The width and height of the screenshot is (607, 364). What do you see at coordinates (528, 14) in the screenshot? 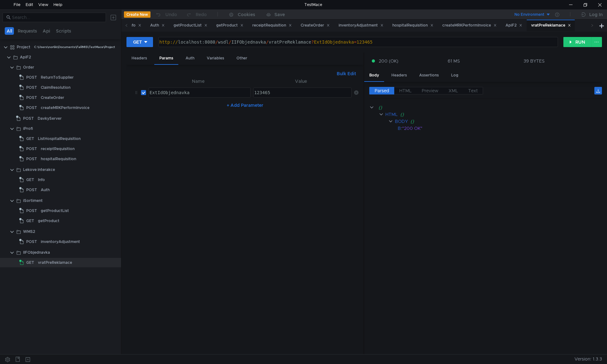
I see `button: No Environment` at bounding box center [528, 14].